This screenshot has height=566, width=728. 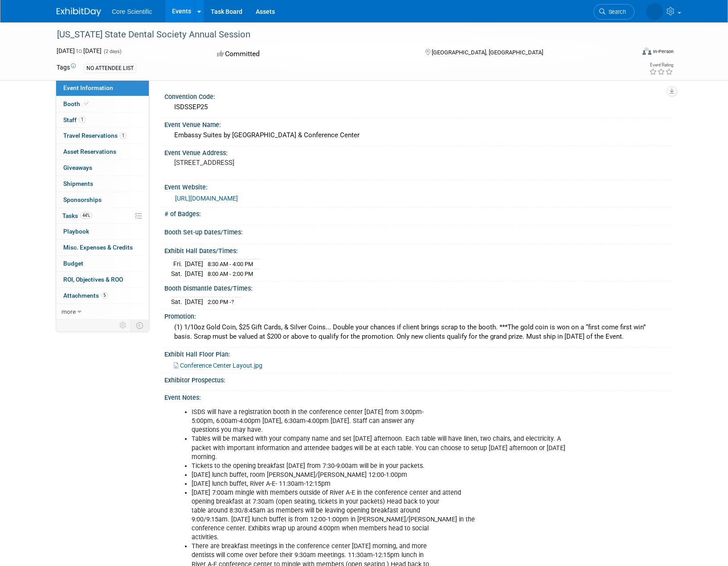 I want to click on div: Event Website:, so click(x=418, y=186).